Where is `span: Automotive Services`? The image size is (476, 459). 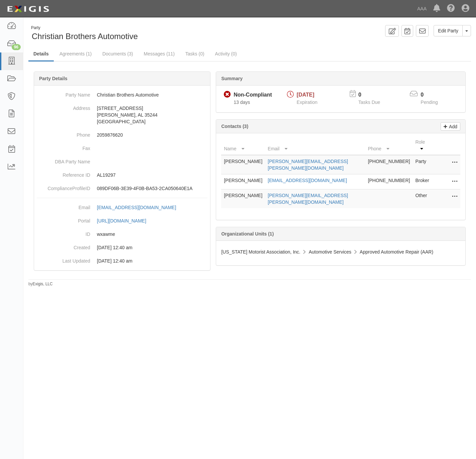
span: Automotive Services is located at coordinates (330, 252).